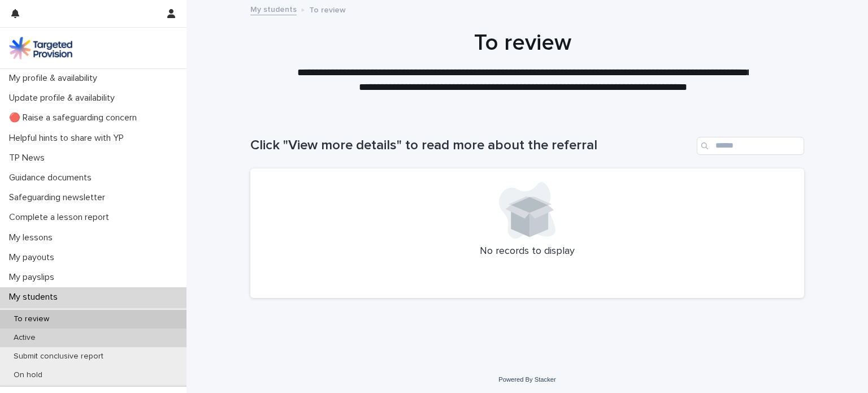 This screenshot has width=868, height=393. What do you see at coordinates (274, 8) in the screenshot?
I see `a: My students` at bounding box center [274, 8].